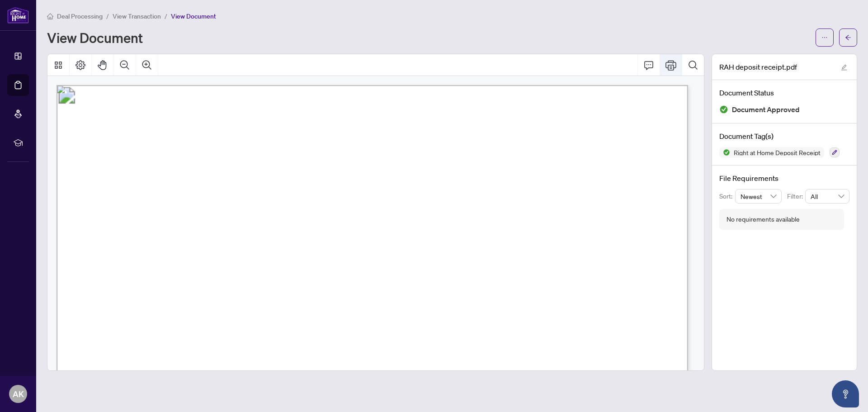 This screenshot has height=412, width=868. I want to click on img: logo, so click(18, 15).